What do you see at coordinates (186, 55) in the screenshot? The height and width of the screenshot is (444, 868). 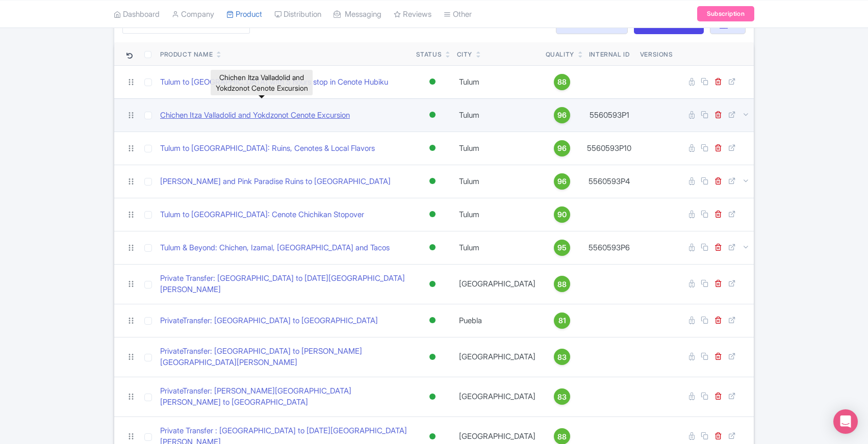 I see `div: Product Name` at bounding box center [186, 55].